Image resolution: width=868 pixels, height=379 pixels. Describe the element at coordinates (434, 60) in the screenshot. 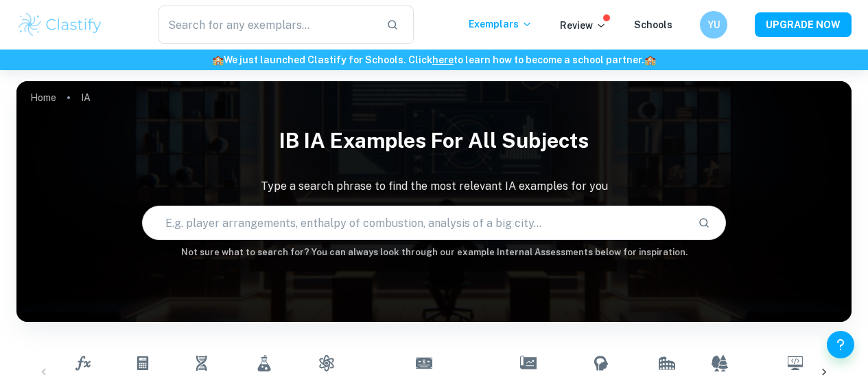

I see `h6: We just launched Clastify for Schools. Click to learn how to become a school partner.` at that location.